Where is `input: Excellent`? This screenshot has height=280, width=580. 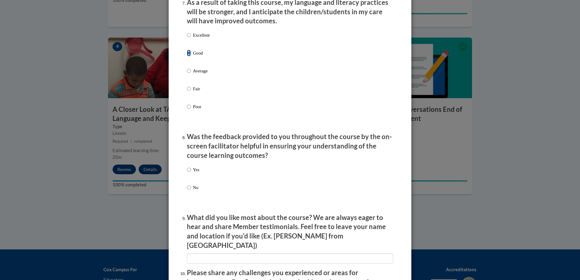
input: Excellent is located at coordinates (189, 35).